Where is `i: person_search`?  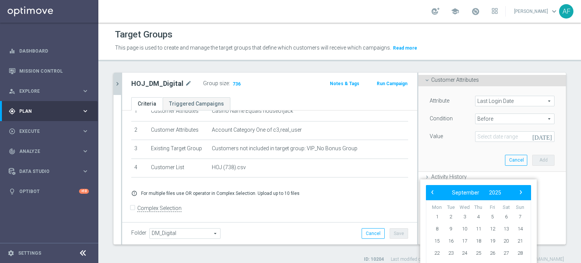 i: person_search is located at coordinates (12, 91).